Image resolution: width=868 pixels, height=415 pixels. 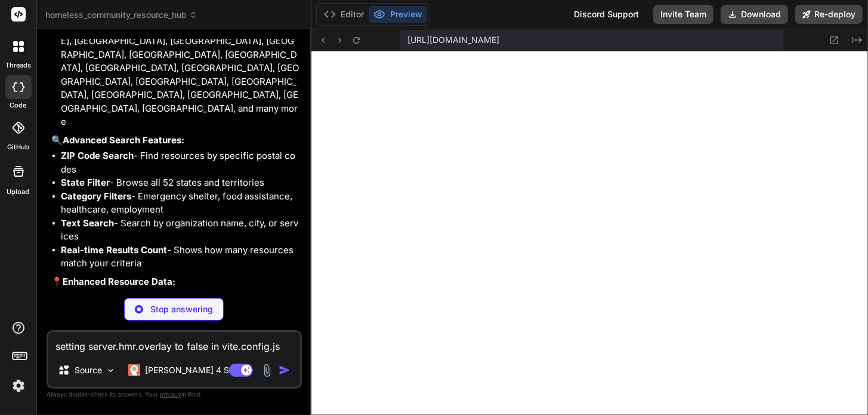 I want to click on li: - Find resources by specific postal codes, so click(x=180, y=162).